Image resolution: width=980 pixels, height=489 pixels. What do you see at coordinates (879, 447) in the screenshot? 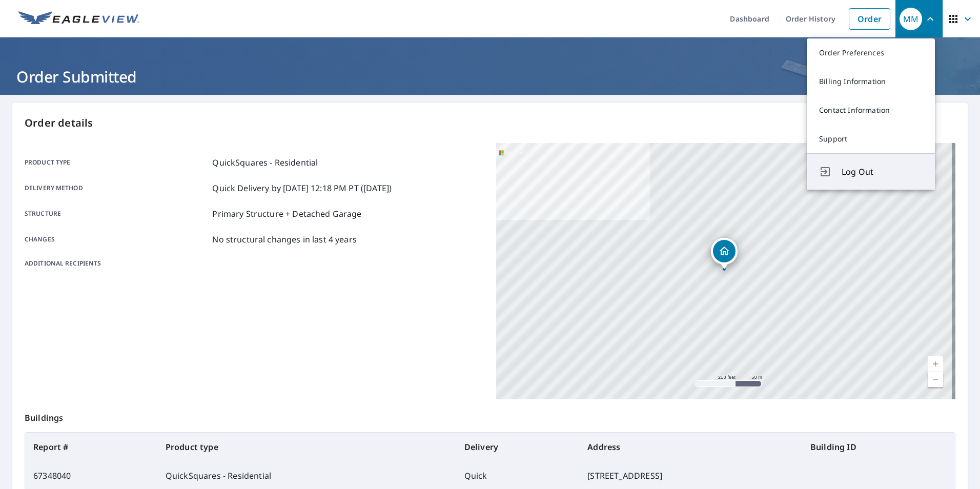
I see `th: Building ID` at bounding box center [879, 447].